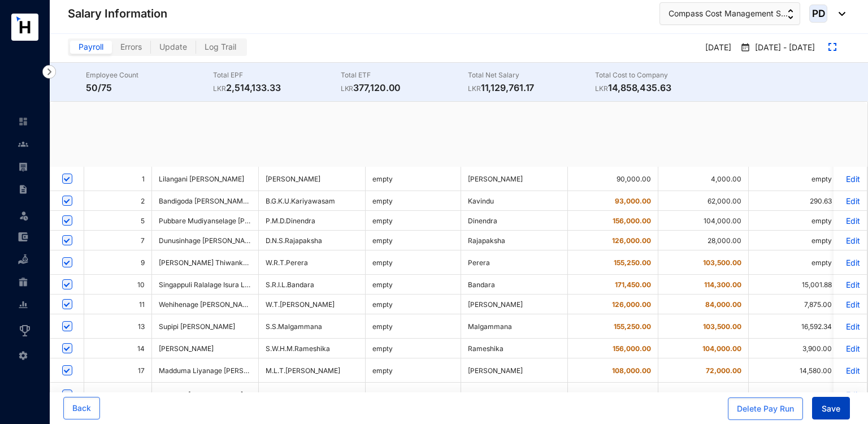  What do you see at coordinates (312, 326) in the screenshot?
I see `td: S.S.Malgammana` at bounding box center [312, 326].